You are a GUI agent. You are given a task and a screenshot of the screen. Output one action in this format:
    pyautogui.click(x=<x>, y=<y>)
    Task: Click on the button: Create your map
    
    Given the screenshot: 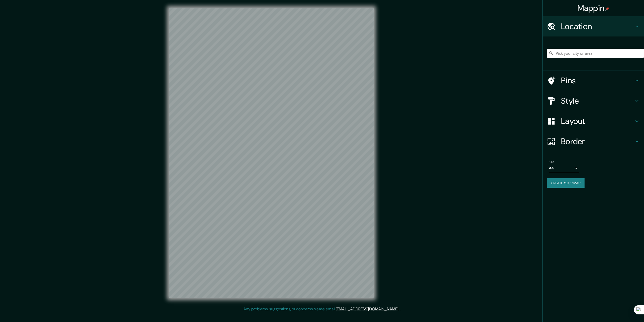 What is the action you would take?
    pyautogui.click(x=565, y=183)
    